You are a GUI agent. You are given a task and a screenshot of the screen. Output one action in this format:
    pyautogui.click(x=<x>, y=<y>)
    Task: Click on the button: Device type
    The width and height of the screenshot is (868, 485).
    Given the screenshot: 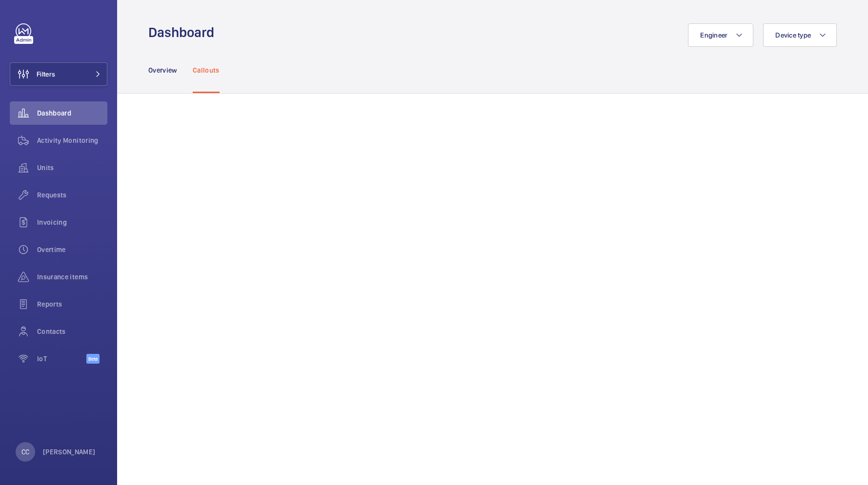 What is the action you would take?
    pyautogui.click(x=800, y=35)
    